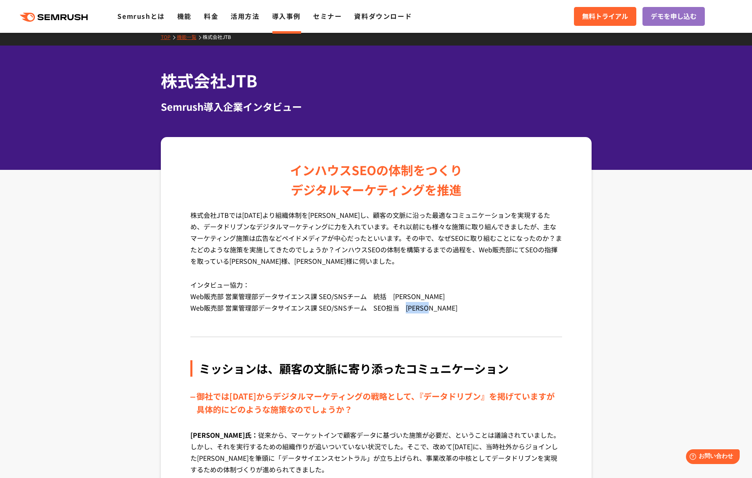  I want to click on div: Semrush導入企業インタビュー, so click(376, 107).